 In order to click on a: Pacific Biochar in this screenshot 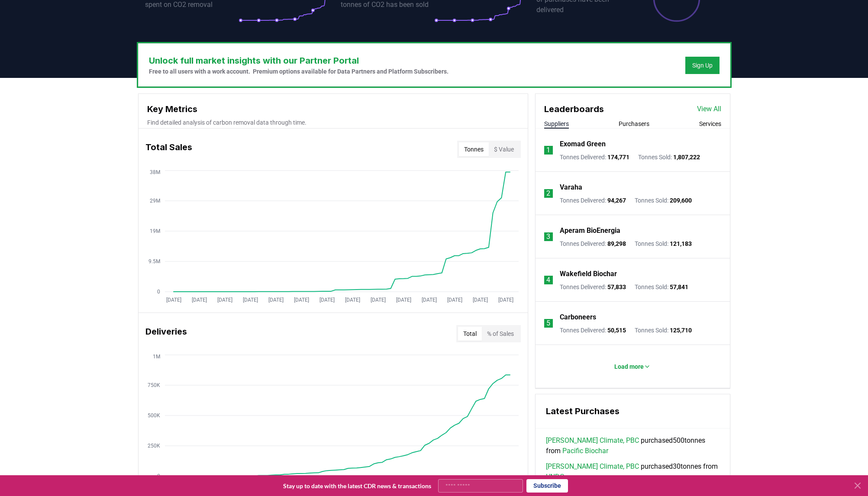, I will do `click(585, 451)`.